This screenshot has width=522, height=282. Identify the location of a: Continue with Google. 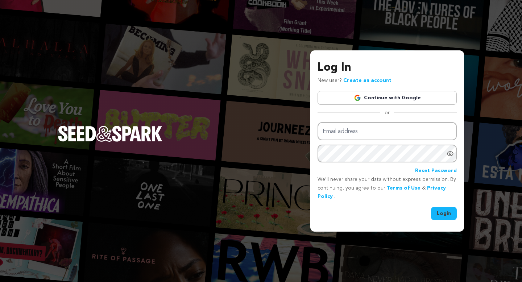
(387, 98).